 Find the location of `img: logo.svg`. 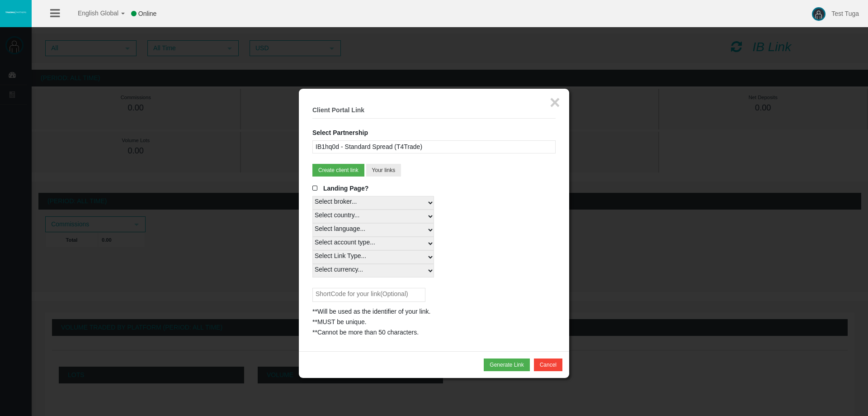

img: logo.svg is located at coordinates (16, 12).